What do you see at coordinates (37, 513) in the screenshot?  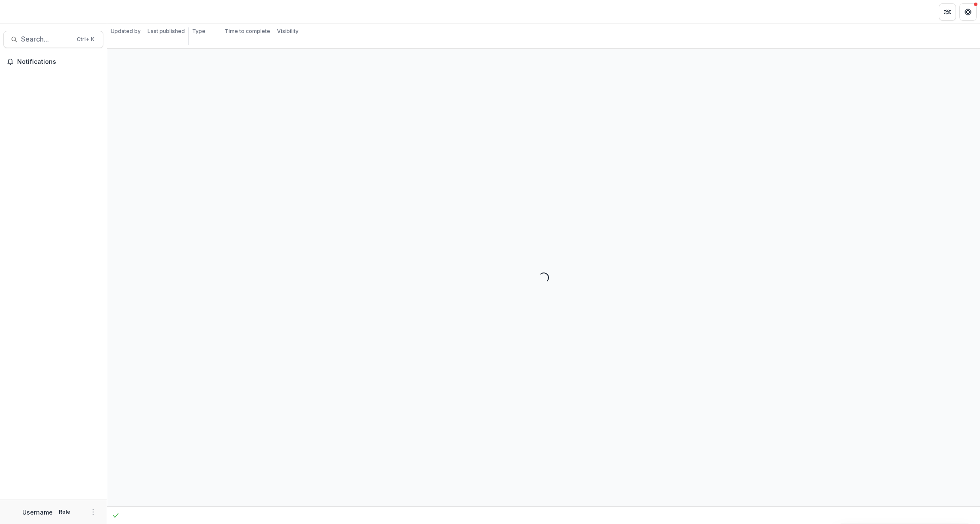 I see `p: Username` at bounding box center [37, 513].